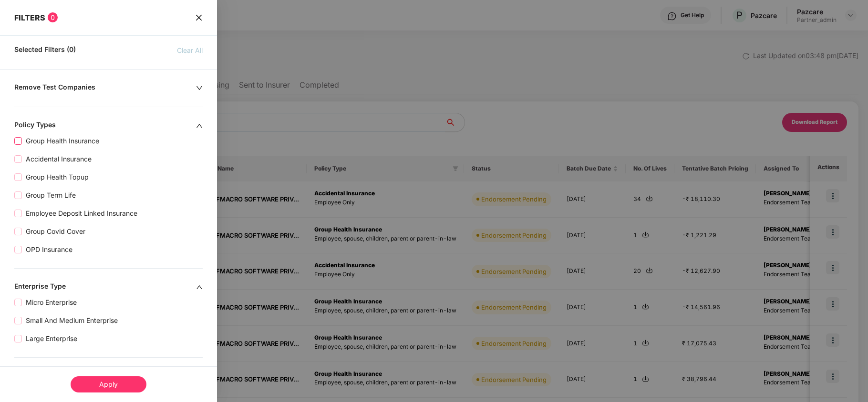 This screenshot has height=402, width=868. What do you see at coordinates (49, 250) in the screenshot?
I see `span: OPD Insurance` at bounding box center [49, 250].